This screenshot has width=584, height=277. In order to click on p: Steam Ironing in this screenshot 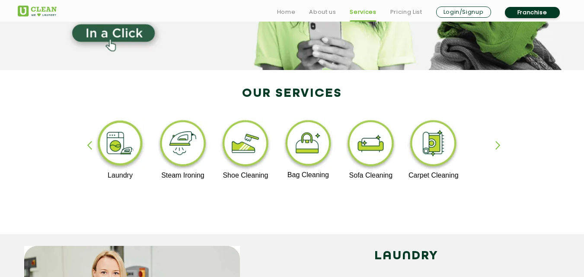, I will do `click(183, 175)`.